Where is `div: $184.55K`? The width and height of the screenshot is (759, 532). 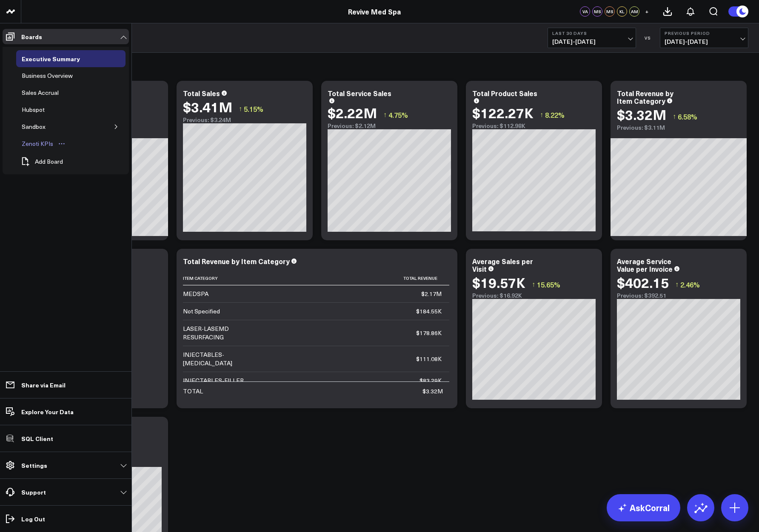 div: $184.55K is located at coordinates (429, 311).